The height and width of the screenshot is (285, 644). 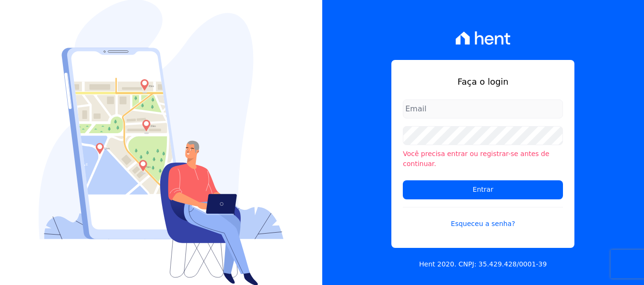 I want to click on p: Hent 2020. CNPJ: 35.429.428/0001-39, so click(x=483, y=264).